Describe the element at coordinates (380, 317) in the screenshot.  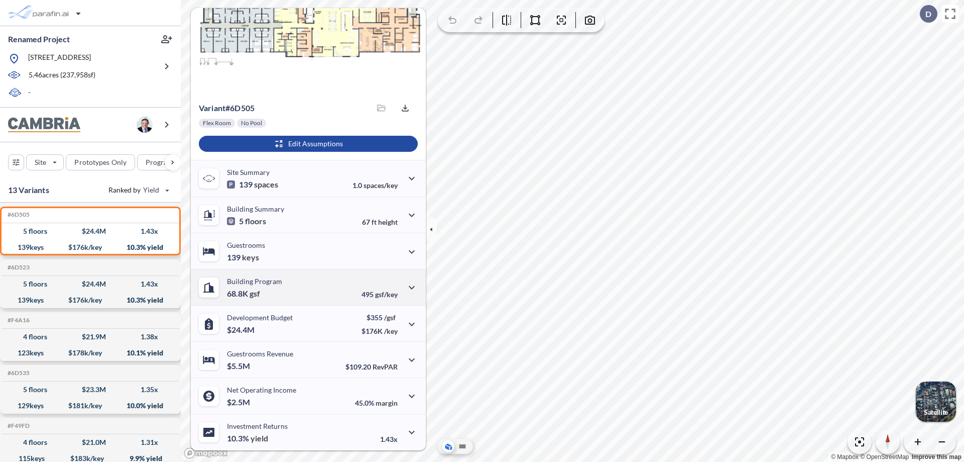
I see `p: $355` at that location.